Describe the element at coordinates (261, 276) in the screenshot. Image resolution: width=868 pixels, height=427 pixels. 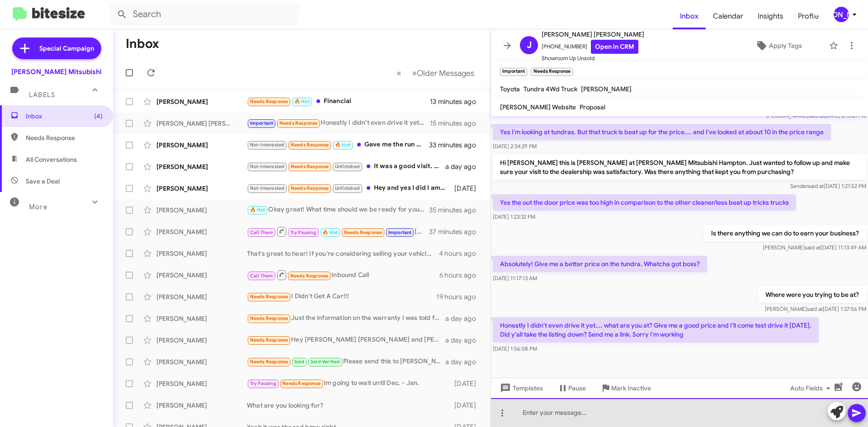
I see `span: Call Them` at that location.